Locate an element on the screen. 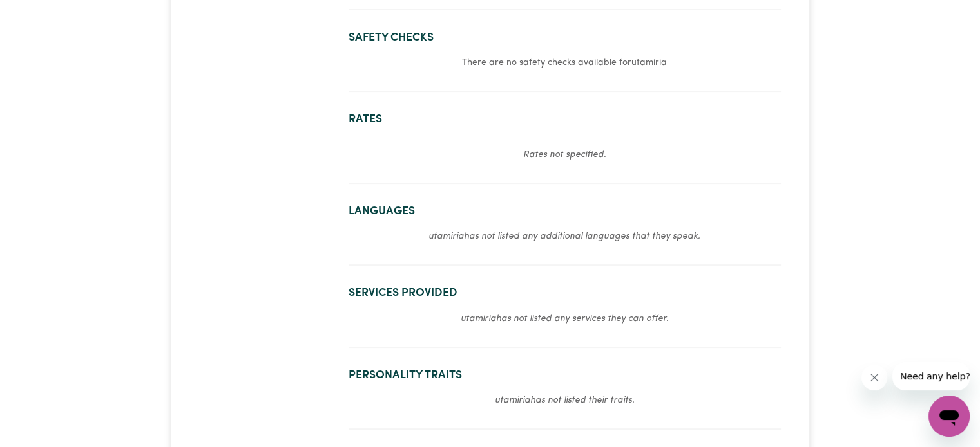 The height and width of the screenshot is (447, 980). em: Rates not specified. is located at coordinates (564, 154).